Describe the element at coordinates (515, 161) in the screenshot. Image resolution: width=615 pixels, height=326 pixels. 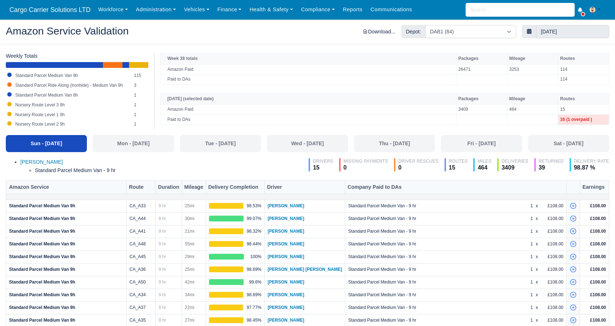
I see `div: Deliveries` at that location.